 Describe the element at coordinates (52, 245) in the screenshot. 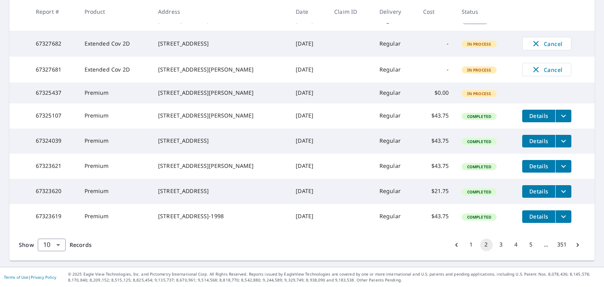

I see `div: 10` at that location.